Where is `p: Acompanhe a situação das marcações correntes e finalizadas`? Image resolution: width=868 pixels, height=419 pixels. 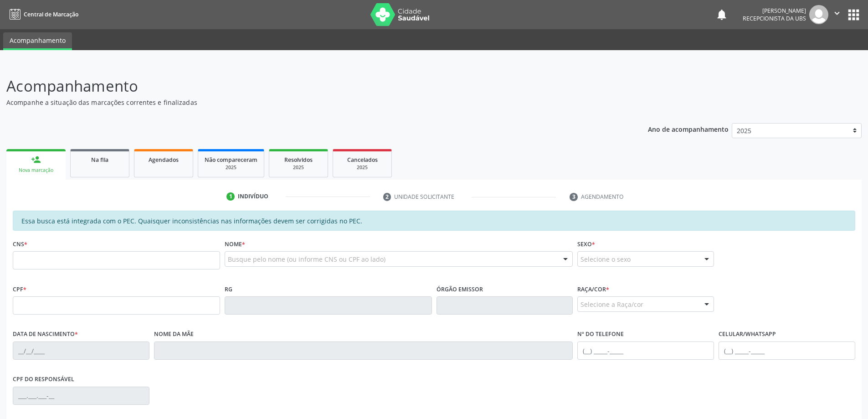 p: Acompanhe a situação das marcações correntes e finalizadas is located at coordinates (306, 102).